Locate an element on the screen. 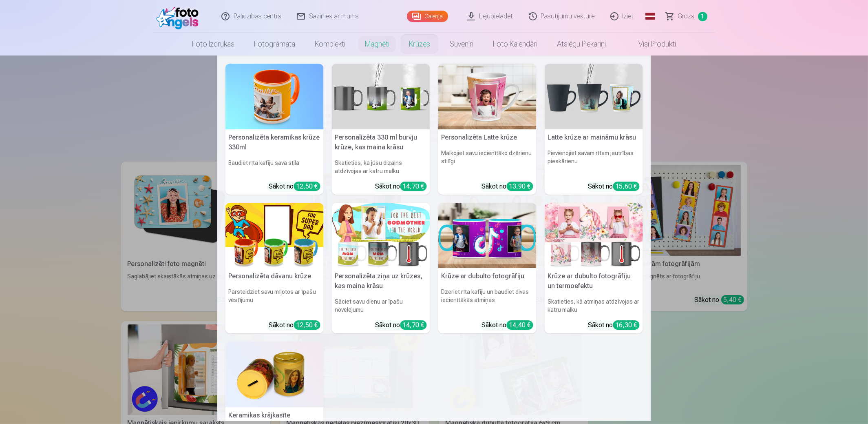 Image resolution: width=868 pixels, height=424 pixels. h6: Skatieties, kā atmiņas atdzīvojas ar katru malku is located at coordinates (594, 305).